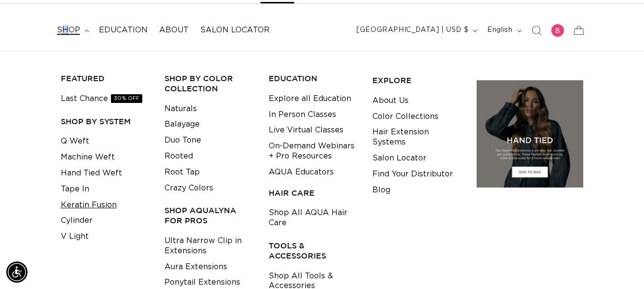  Describe the element at coordinates (209, 245) in the screenshot. I see `a: Ultra Narrow Clip in Extensions` at that location.